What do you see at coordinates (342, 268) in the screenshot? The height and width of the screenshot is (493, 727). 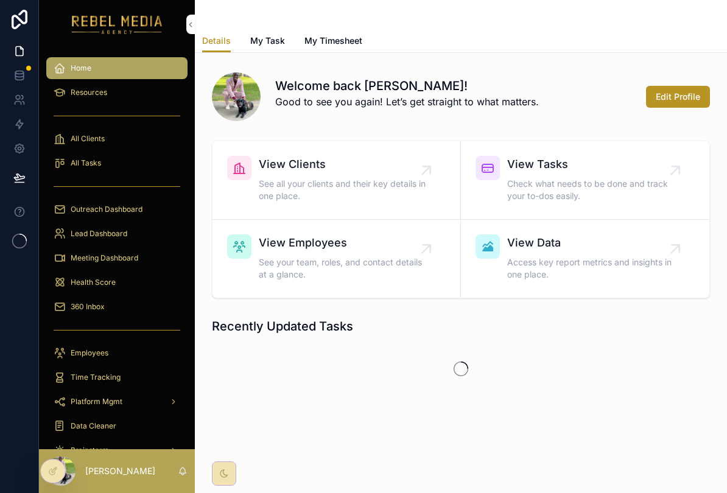 I see `span: See your team, roles, and contact details at a glance.` at bounding box center [342, 268].